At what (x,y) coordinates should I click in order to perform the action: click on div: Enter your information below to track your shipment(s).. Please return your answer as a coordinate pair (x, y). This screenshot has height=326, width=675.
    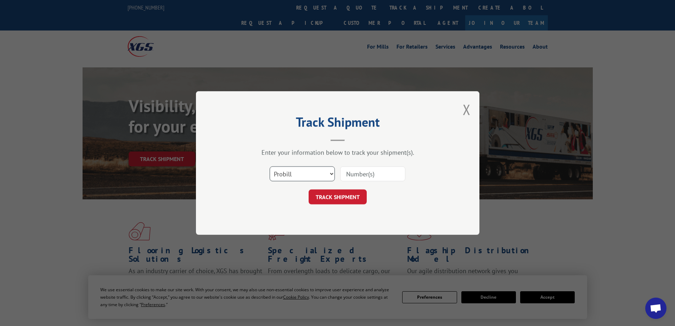
    Looking at the image, I should click on (338, 152).